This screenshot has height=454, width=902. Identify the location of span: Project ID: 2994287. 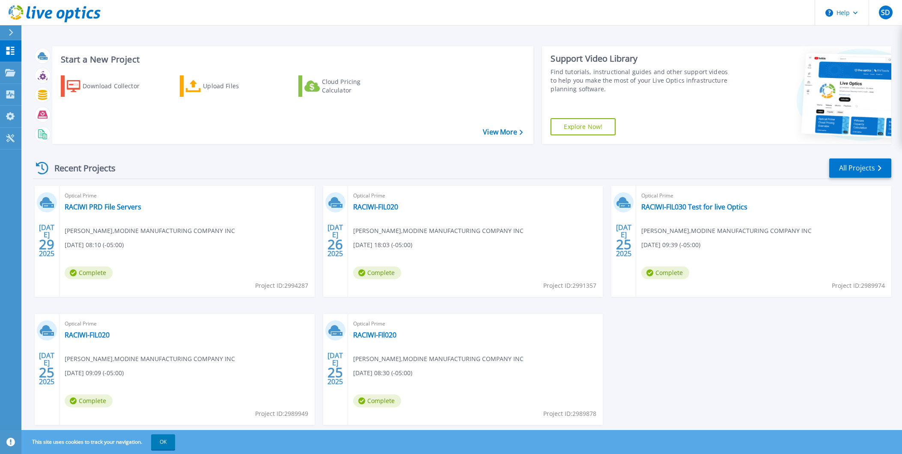
(282, 286).